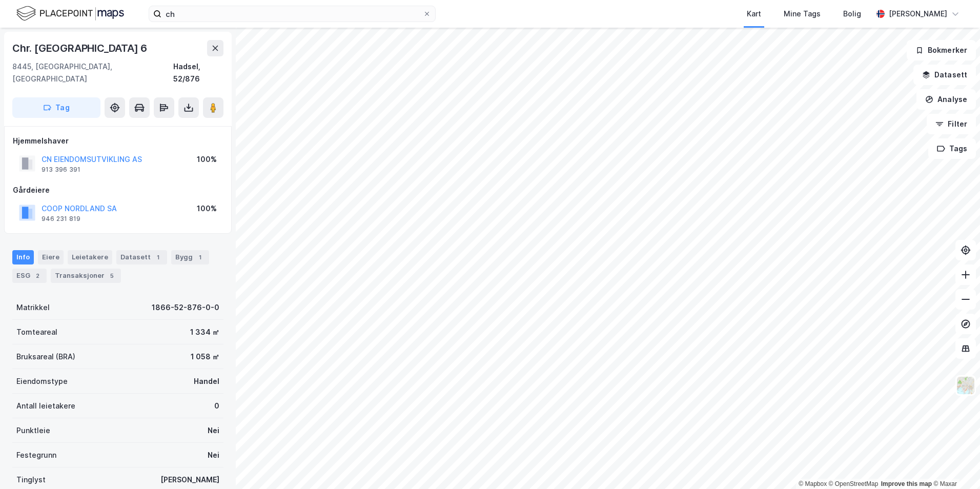 This screenshot has width=980, height=489. What do you see at coordinates (854, 483) in the screenshot?
I see `a: OpenStreetMap` at bounding box center [854, 483].